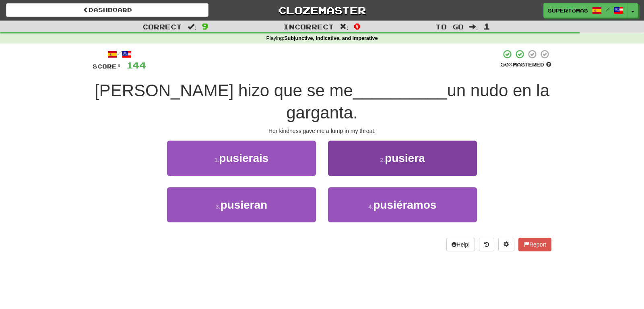 The width and height of the screenshot is (644, 309). I want to click on a: Clozemaster, so click(322, 10).